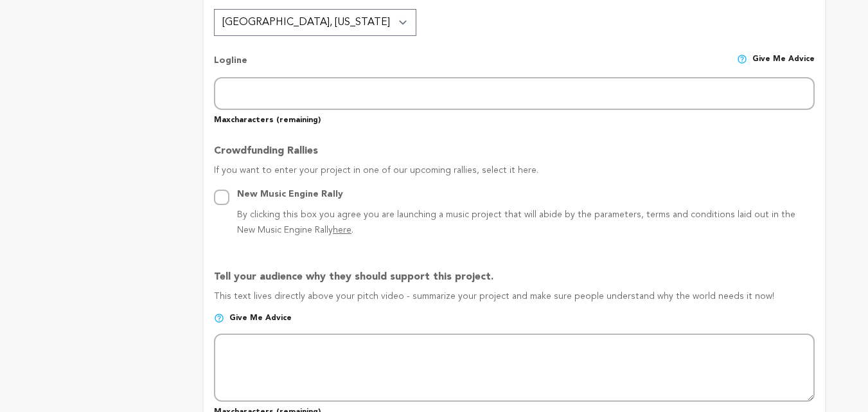 Image resolution: width=868 pixels, height=412 pixels. What do you see at coordinates (514, 301) in the screenshot?
I see `p: This text lives directly above your pitch video - summarize your project and make sure people und...` at bounding box center [514, 301].